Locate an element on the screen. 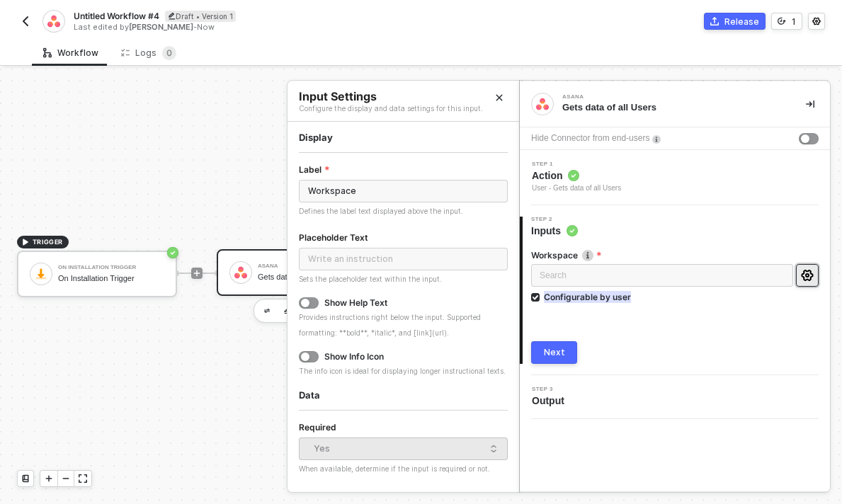 This screenshot has height=504, width=842. span: The info icon is ideal for displaying longer instructional texts. is located at coordinates (402, 371).